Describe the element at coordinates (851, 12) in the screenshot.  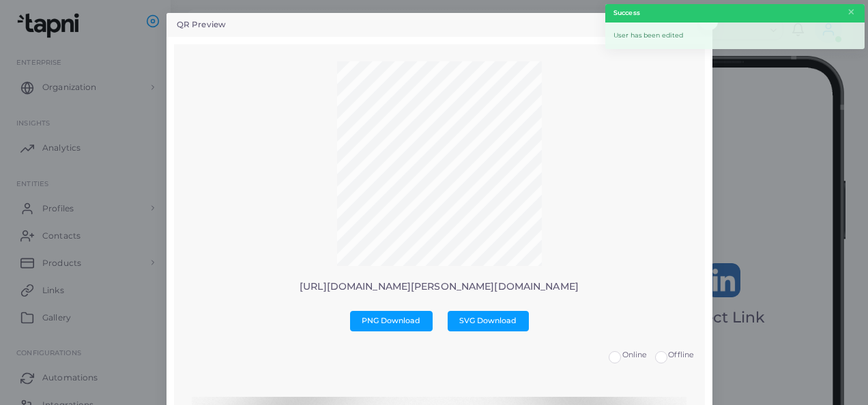
I see `button: Close` at that location.